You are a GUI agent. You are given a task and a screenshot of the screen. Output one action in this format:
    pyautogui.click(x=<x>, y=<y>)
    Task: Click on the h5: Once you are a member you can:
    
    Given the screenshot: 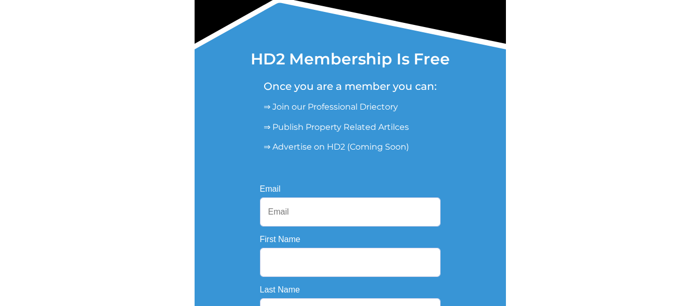 What is the action you would take?
    pyautogui.click(x=350, y=86)
    